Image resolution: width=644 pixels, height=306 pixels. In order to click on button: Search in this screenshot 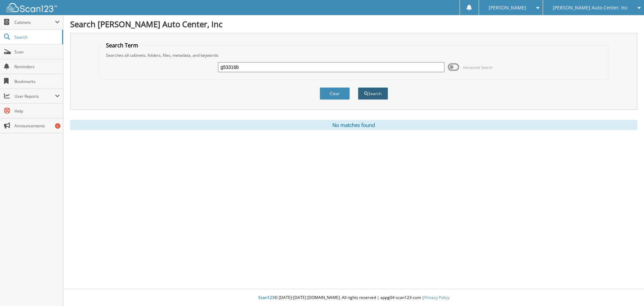, I will do `click(373, 93)`.